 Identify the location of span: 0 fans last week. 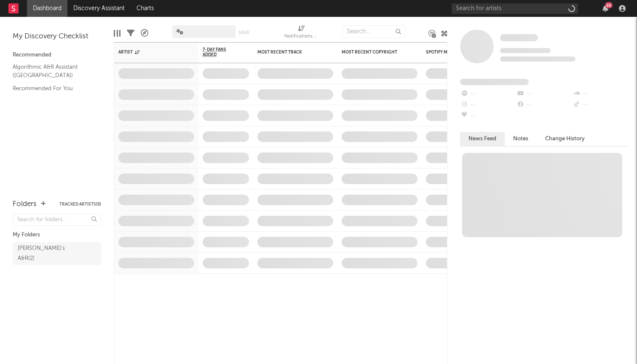
(538, 59).